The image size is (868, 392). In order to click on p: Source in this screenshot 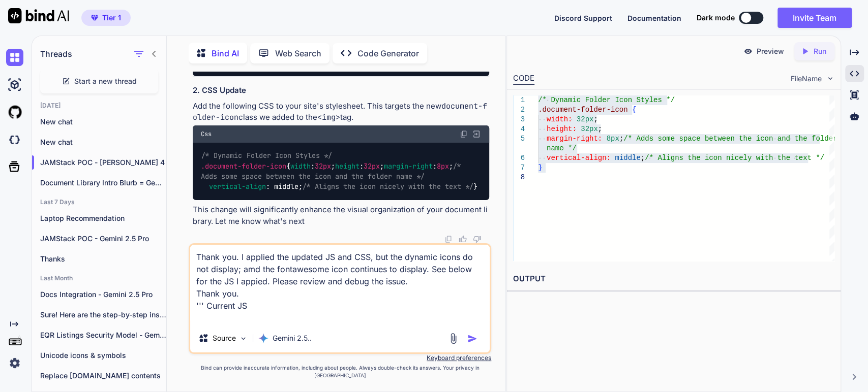, I will do `click(224, 338)`.